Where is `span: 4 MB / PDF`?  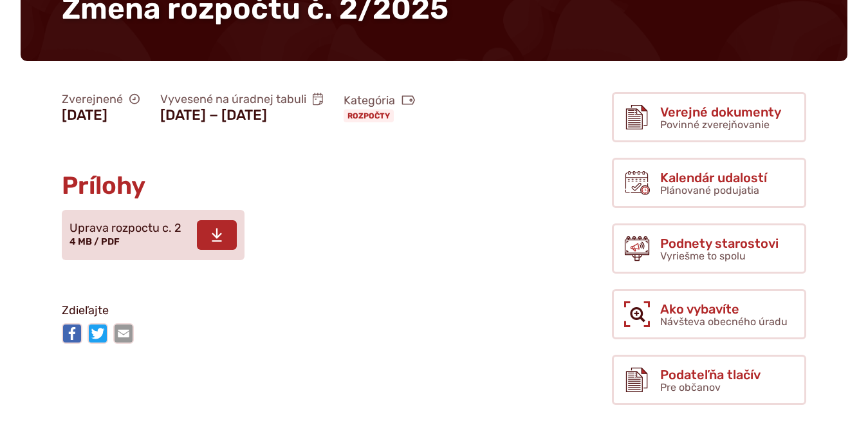 span: 4 MB / PDF is located at coordinates (94, 241).